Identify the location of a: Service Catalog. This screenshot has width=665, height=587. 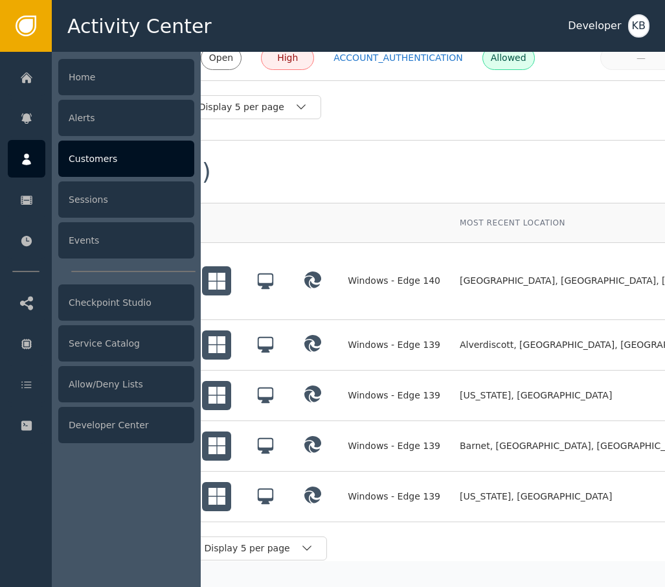
(101, 343).